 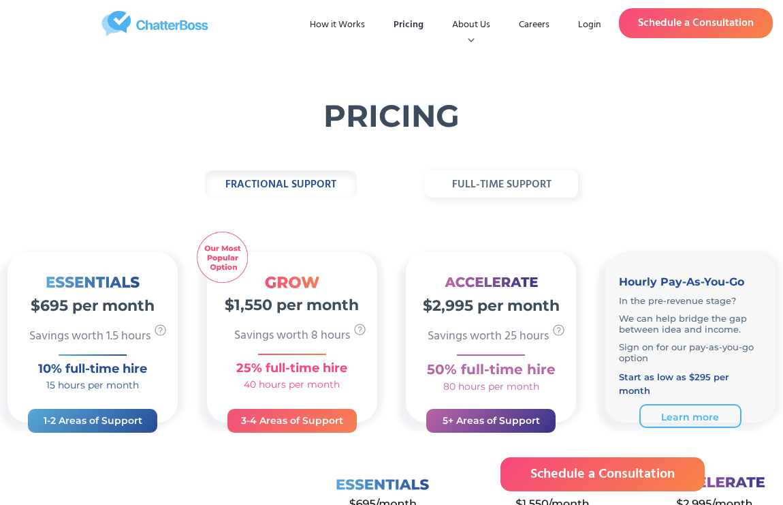 I want to click on h3: 10% full-time hire, so click(x=93, y=368).